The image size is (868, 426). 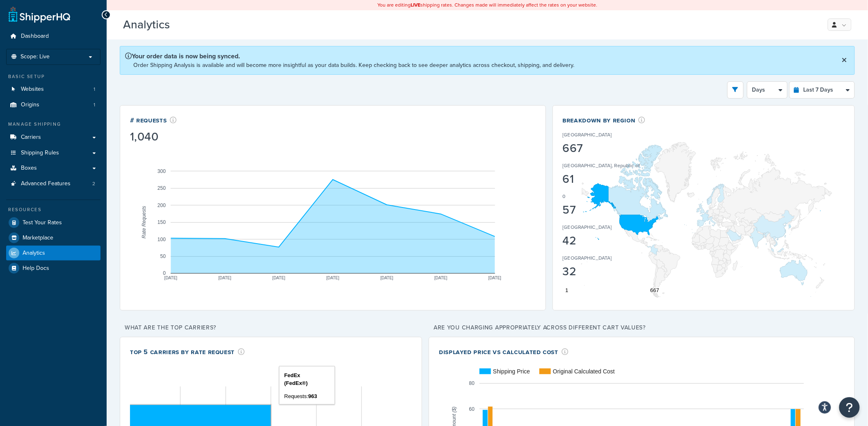 I want to click on div: Top 5 Carriers by Rate Request, so click(x=188, y=351).